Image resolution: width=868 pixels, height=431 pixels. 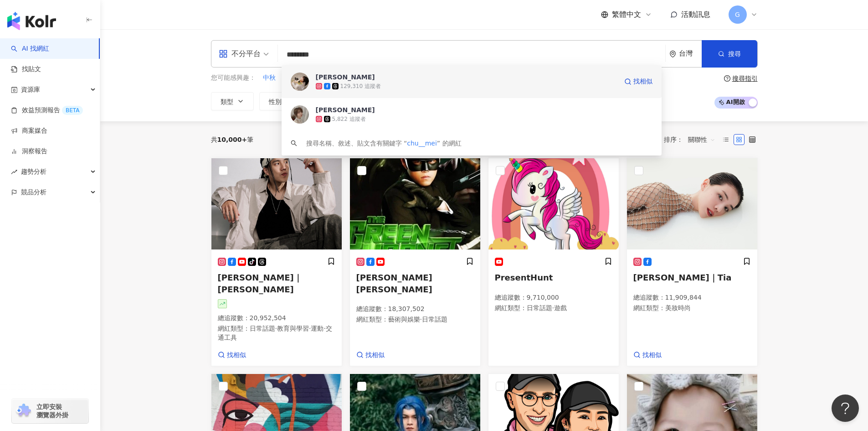 What do you see at coordinates (349, 119) in the screenshot?
I see `div: 5,822 追蹤者` at bounding box center [349, 119].